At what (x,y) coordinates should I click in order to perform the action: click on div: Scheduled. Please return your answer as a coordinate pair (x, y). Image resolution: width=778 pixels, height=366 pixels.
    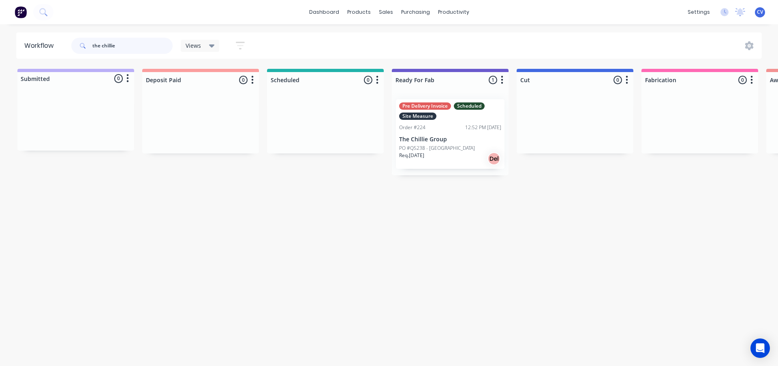
    Looking at the image, I should click on (469, 106).